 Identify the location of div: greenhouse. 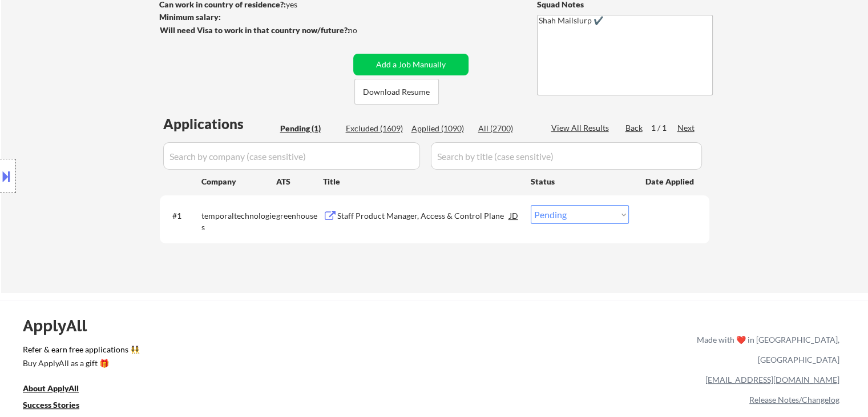
(300, 216).